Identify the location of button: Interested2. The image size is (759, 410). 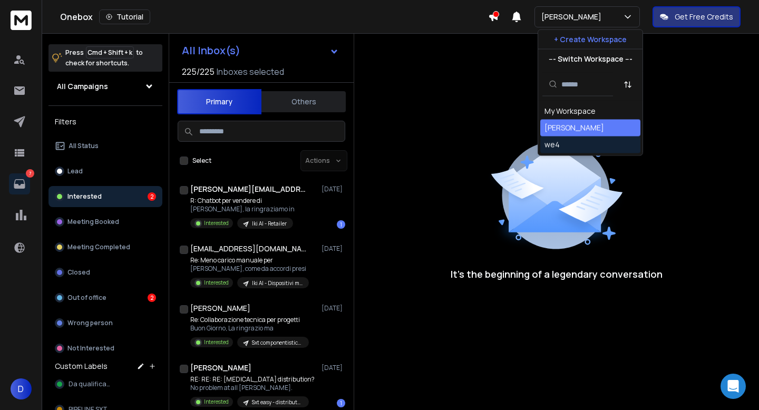
(105, 197).